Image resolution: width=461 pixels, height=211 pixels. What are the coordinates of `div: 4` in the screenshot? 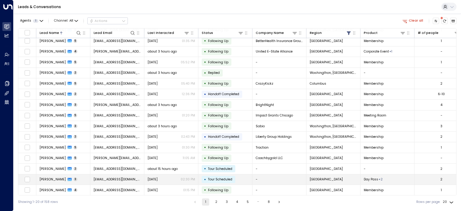 It's located at (441, 105).